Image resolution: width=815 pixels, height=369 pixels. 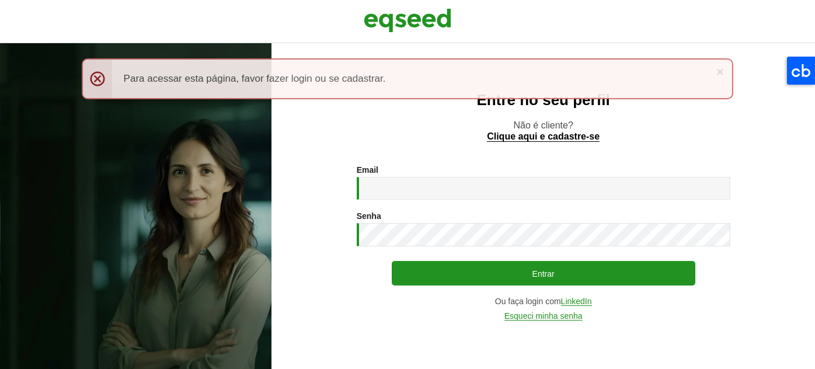 What do you see at coordinates (576, 301) in the screenshot?
I see `a: LinkedIn` at bounding box center [576, 301].